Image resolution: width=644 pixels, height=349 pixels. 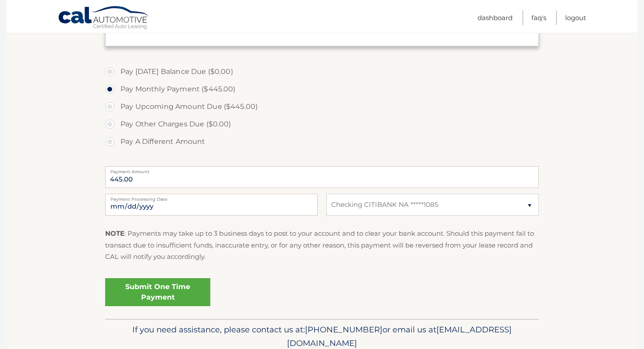 What do you see at coordinates (115, 233) in the screenshot?
I see `strong: NOTE` at bounding box center [115, 233].